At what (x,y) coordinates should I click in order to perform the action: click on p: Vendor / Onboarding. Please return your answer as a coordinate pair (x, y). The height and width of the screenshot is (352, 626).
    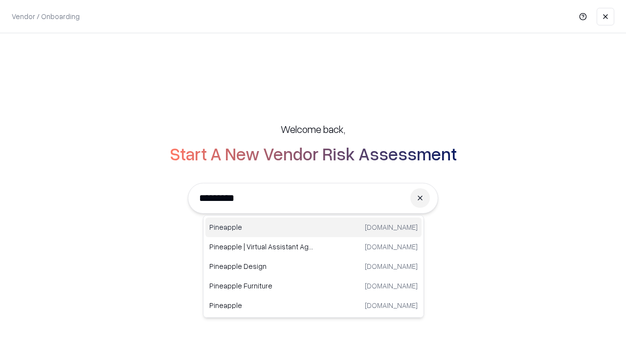
    Looking at the image, I should click on (46, 16).